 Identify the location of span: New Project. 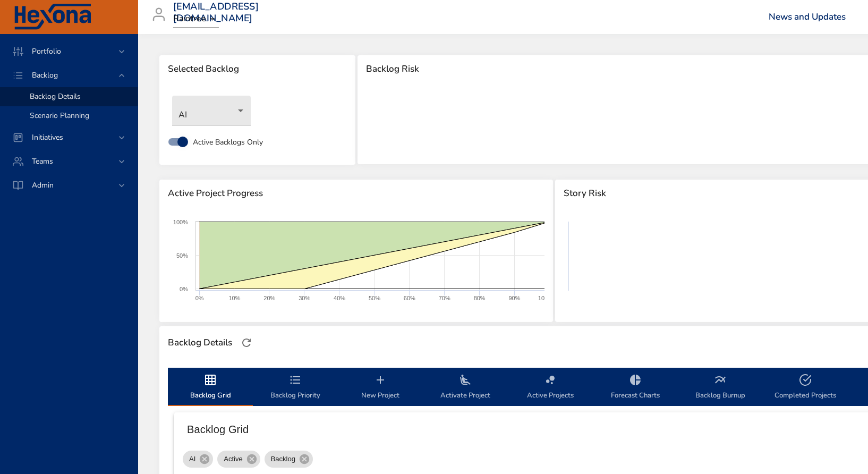
(380, 388).